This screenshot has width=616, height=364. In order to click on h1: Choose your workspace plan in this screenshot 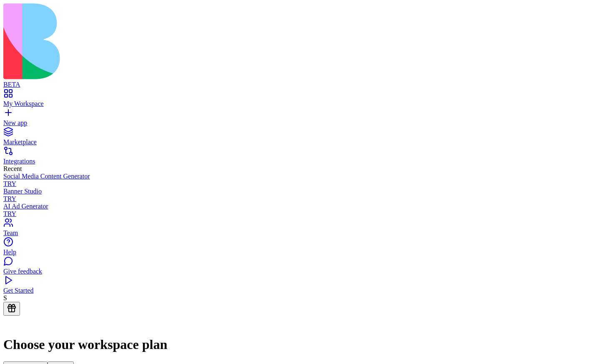, I will do `click(308, 344)`.